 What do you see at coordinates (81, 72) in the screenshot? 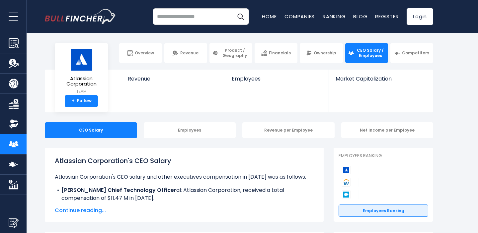
I see `a: Atlassian Corporation TEAM` at bounding box center [81, 72].